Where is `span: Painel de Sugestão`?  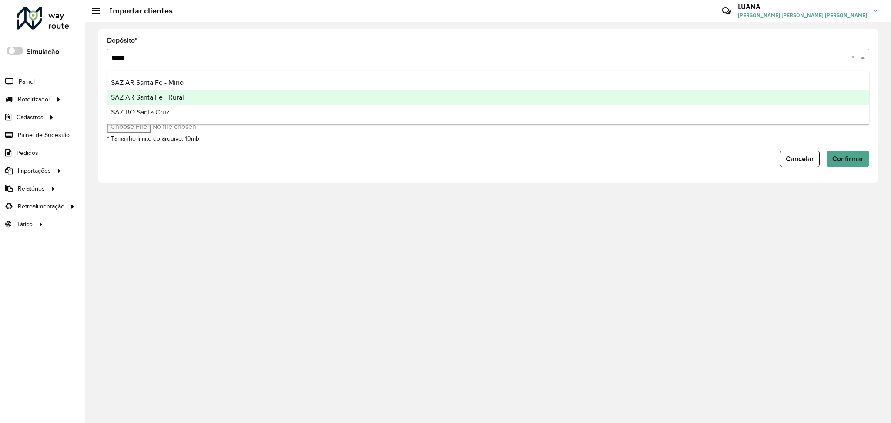 span: Painel de Sugestão is located at coordinates (43, 135).